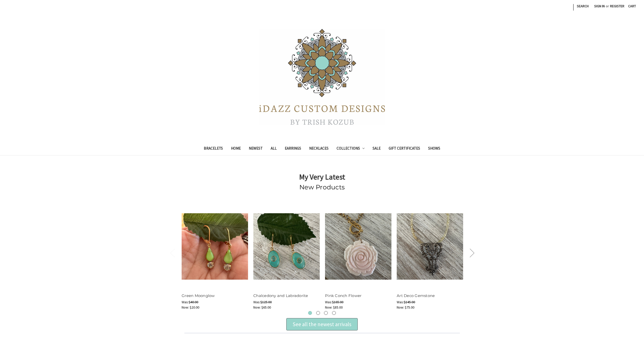  I want to click on a: Bracelets, so click(213, 149).